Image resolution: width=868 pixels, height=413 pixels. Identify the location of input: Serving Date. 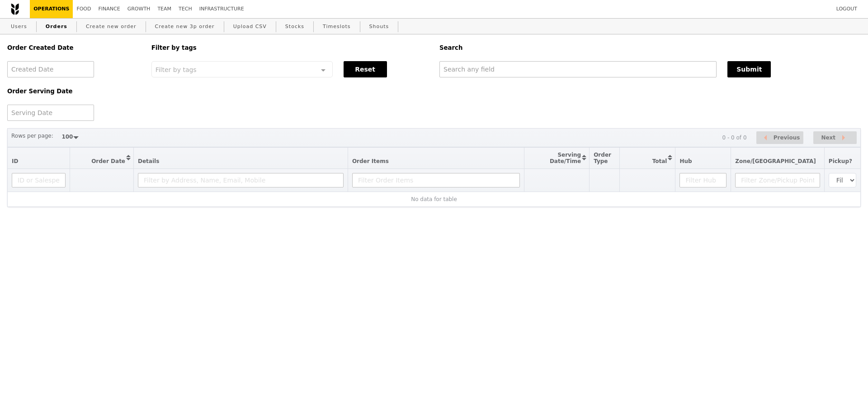
(51, 112).